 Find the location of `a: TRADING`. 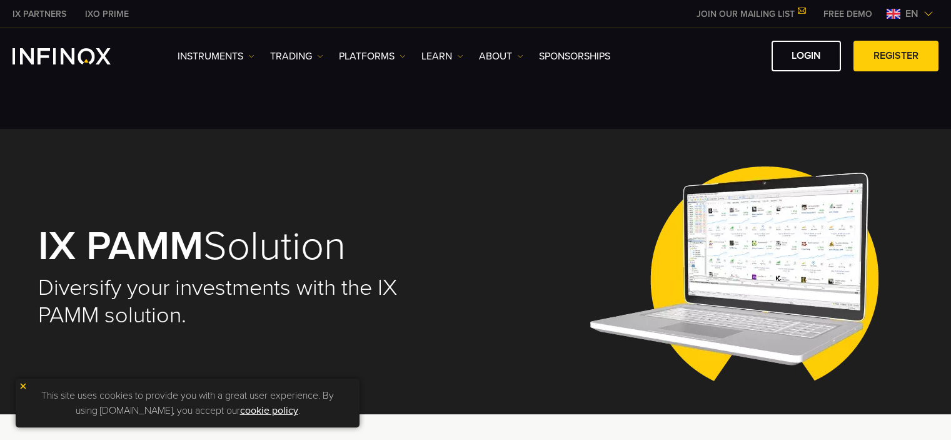

a: TRADING is located at coordinates (296, 56).